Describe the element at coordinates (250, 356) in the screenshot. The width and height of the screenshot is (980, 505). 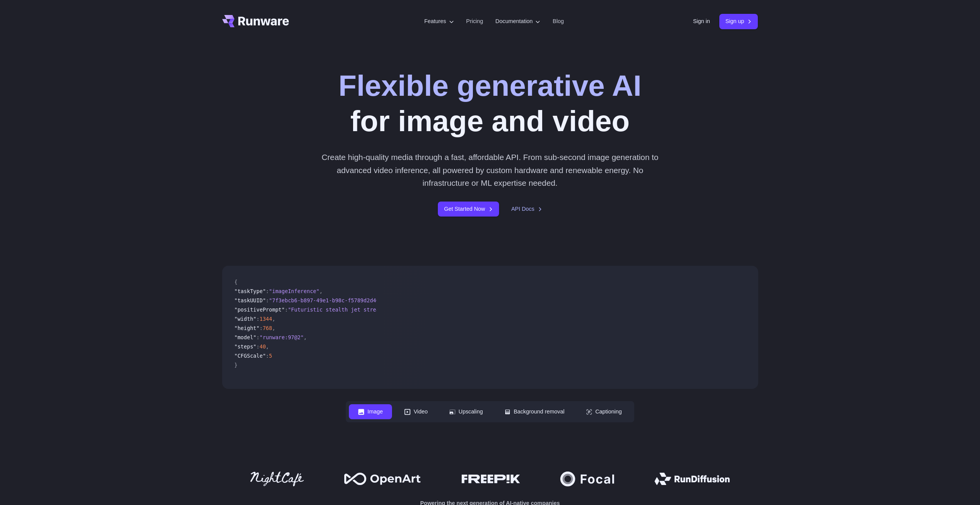
I see `span: "CFGScale"` at that location.